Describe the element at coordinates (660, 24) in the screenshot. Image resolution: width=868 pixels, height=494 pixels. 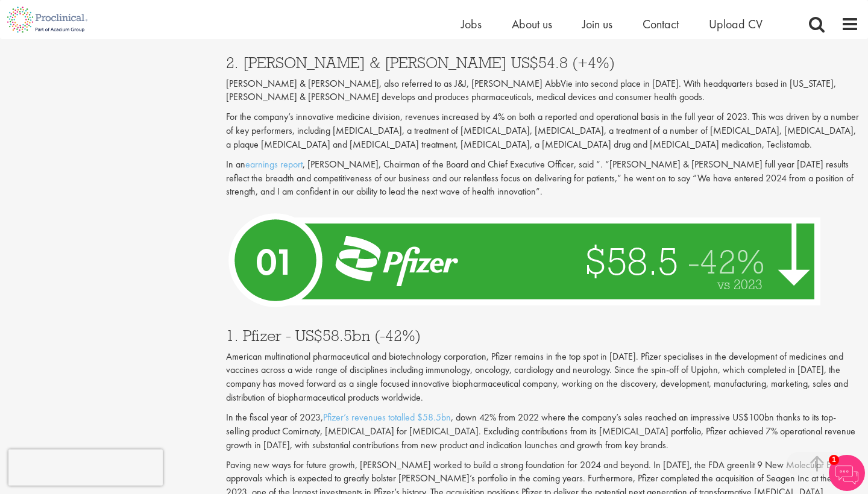
I see `a: Contact` at that location.